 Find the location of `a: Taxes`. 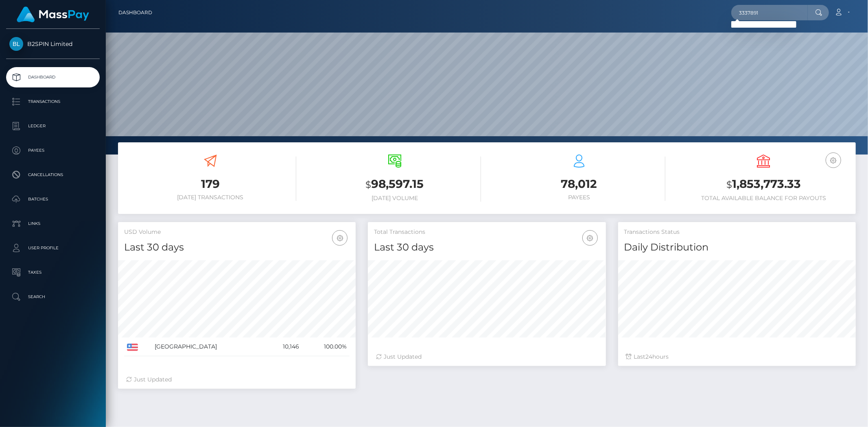

a: Taxes is located at coordinates (53, 273).